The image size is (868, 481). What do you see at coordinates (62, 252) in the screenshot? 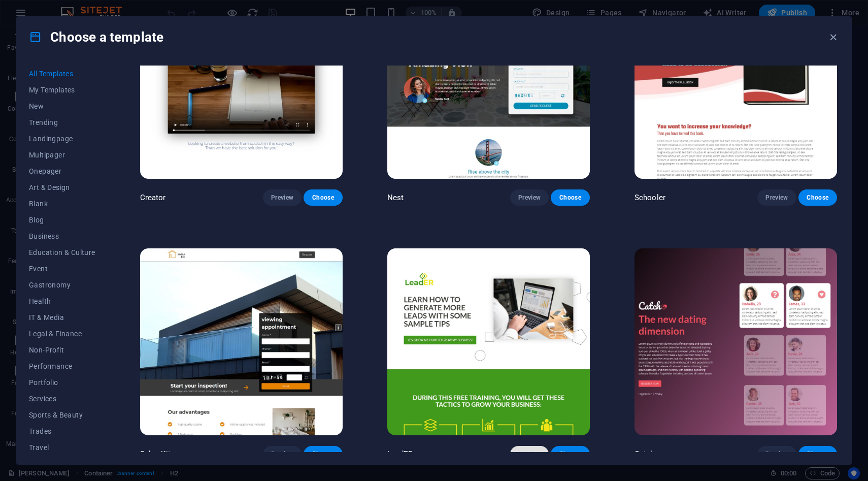
I see `span: Education & Culture` at bounding box center [62, 252].